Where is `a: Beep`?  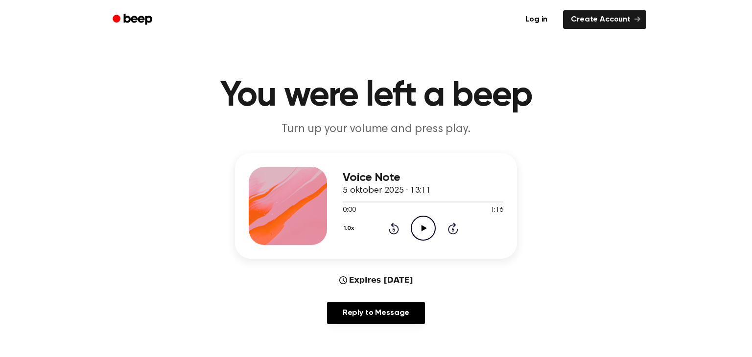 a: Beep is located at coordinates (133, 20).